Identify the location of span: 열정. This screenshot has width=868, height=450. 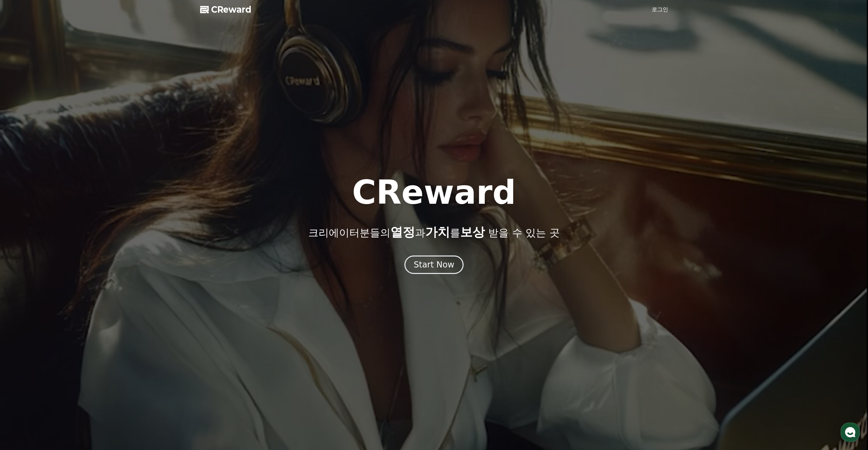
(402, 232).